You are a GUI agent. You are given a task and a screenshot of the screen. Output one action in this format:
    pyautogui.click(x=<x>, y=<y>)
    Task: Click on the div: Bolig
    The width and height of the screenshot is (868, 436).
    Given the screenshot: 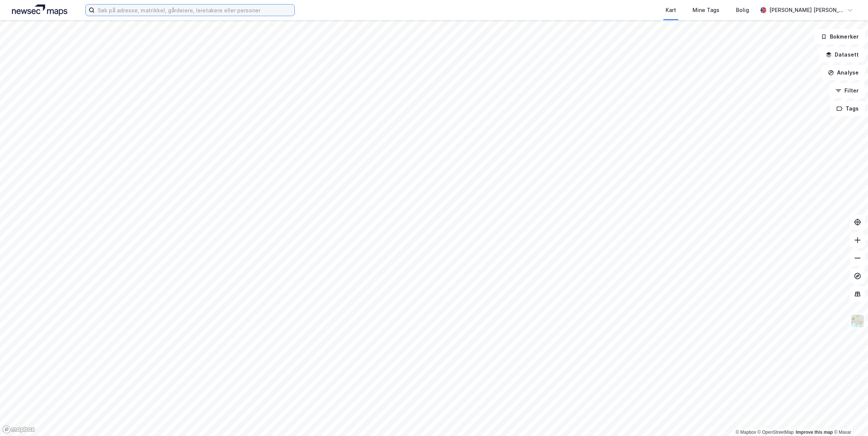 What is the action you would take?
    pyautogui.click(x=742, y=10)
    